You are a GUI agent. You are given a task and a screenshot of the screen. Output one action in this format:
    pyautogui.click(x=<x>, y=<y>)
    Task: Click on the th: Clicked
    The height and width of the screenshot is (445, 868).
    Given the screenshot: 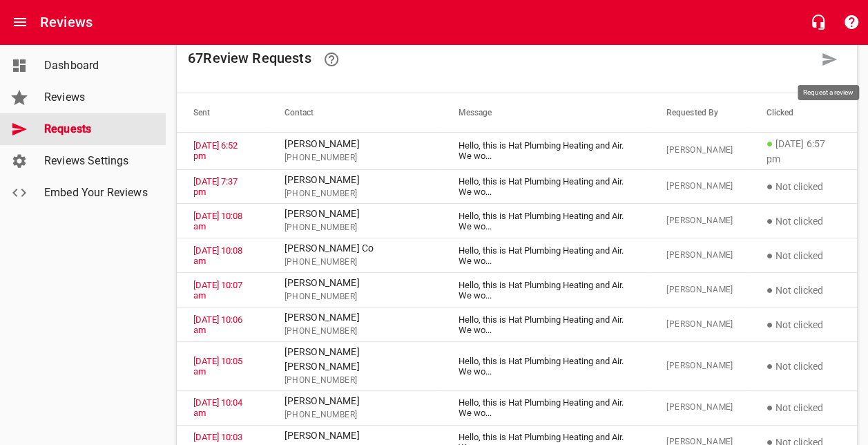 What is the action you would take?
    pyautogui.click(x=803, y=113)
    